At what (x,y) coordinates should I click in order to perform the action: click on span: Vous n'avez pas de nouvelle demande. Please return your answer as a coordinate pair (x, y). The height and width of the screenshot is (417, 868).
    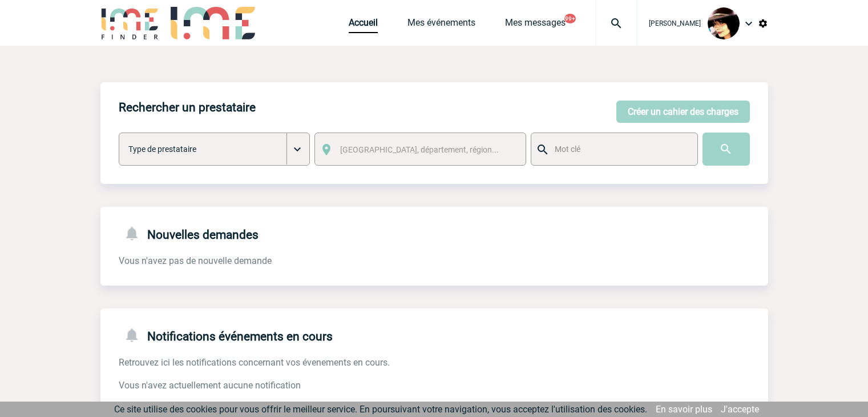
    Looking at the image, I should click on (195, 260).